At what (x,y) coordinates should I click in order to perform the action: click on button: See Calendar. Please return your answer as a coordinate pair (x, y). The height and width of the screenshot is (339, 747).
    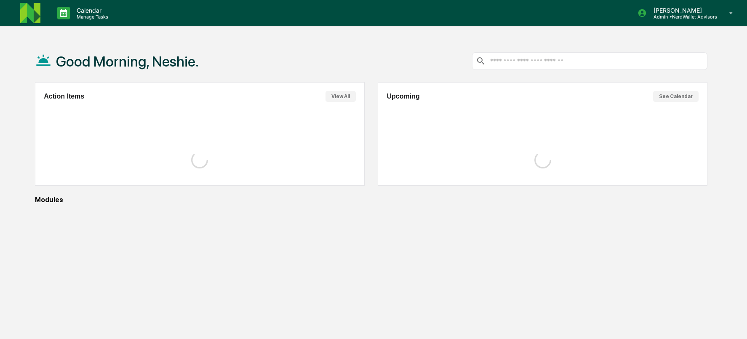
    Looking at the image, I should click on (676, 96).